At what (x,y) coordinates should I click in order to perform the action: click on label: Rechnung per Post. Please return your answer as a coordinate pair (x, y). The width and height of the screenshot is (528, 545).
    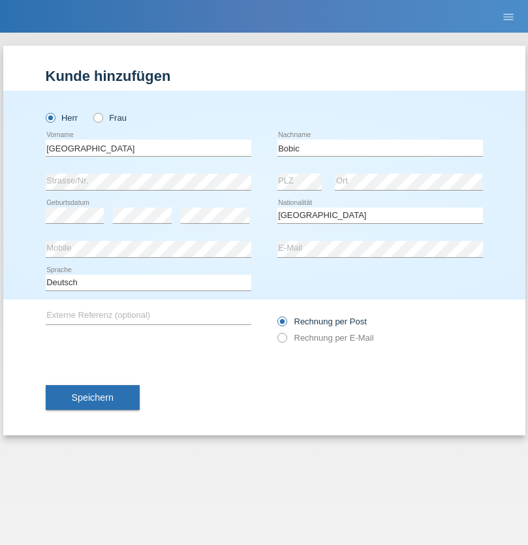
    Looking at the image, I should click on (322, 321).